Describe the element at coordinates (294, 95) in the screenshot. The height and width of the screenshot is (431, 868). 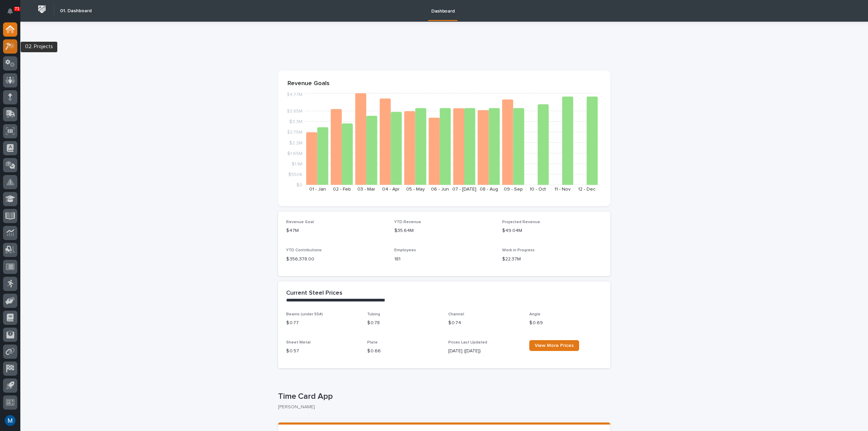
I see `tspan: $4.77M` at that location.